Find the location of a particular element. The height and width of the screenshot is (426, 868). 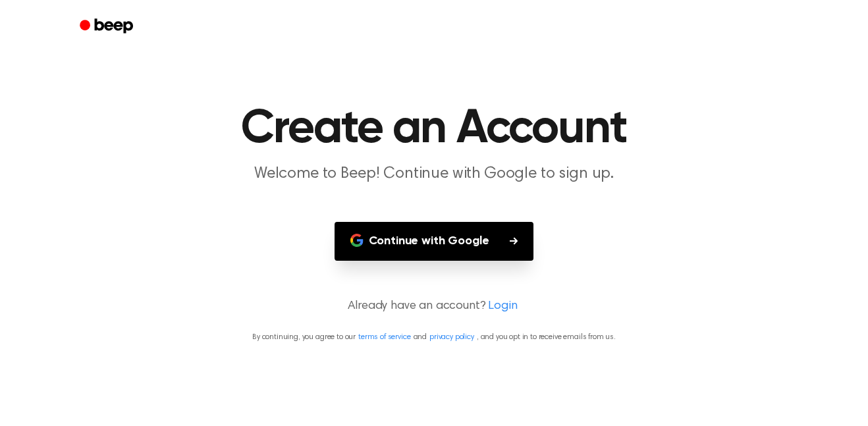

p: By continuing, you agree to our and , and you opt in to receive emails from us. is located at coordinates (434, 337).